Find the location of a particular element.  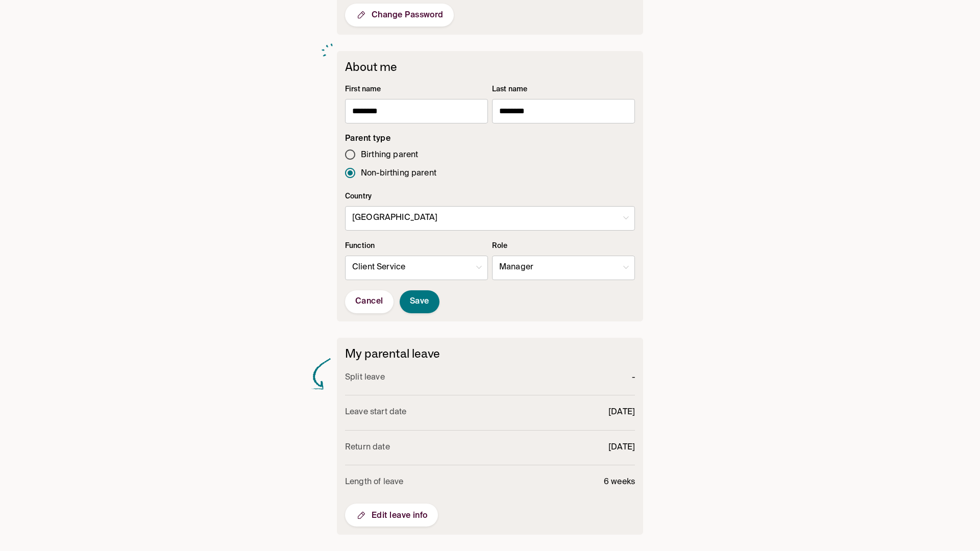

p: Country is located at coordinates (490, 197).